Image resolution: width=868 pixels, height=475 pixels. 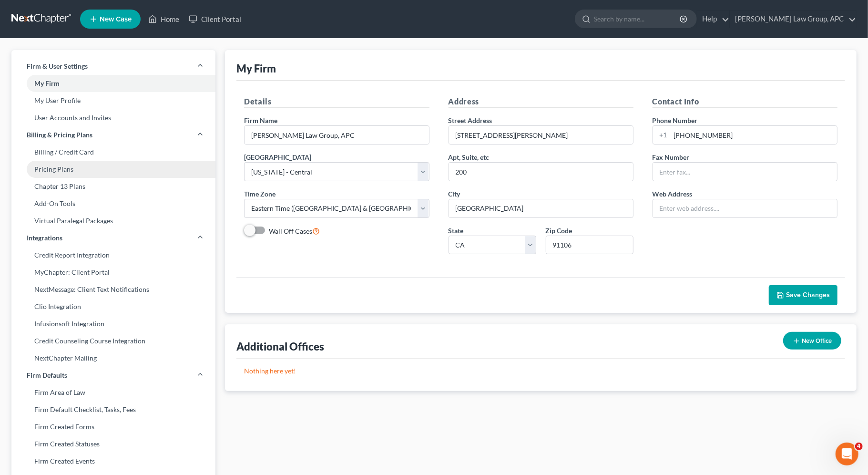 I want to click on input: Enter web address...., so click(x=745, y=208).